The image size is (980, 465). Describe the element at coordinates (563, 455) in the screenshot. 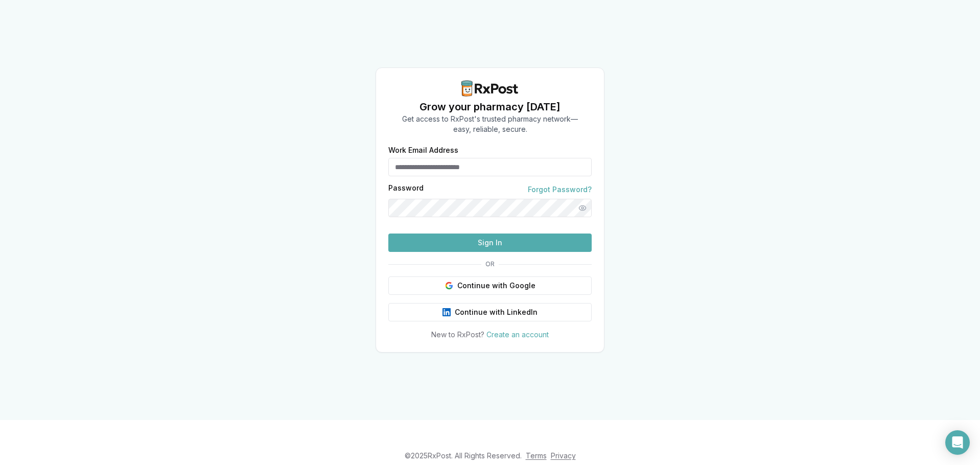

I see `a: Privacy` at that location.